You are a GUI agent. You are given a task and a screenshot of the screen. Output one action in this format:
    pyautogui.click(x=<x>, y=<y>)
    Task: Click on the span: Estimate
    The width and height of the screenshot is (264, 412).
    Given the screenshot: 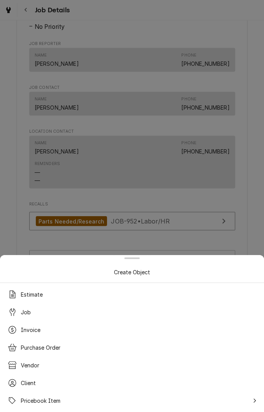 What is the action you would take?
    pyautogui.click(x=32, y=294)
    